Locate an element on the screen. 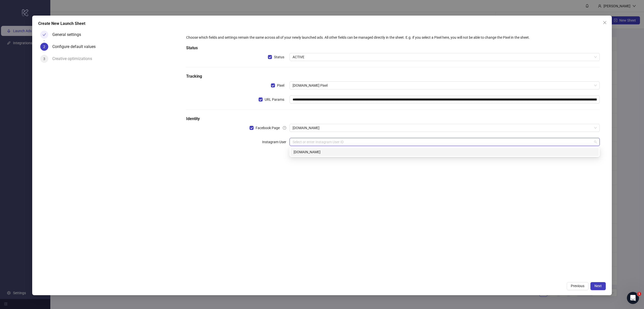 The height and width of the screenshot is (309, 644). span: ACTIVE is located at coordinates (444, 57).